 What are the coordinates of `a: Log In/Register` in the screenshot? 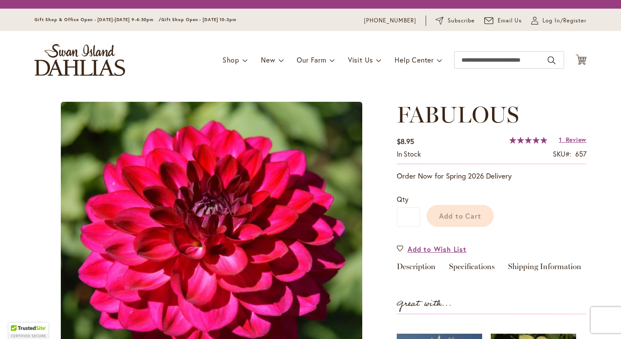 It's located at (559, 21).